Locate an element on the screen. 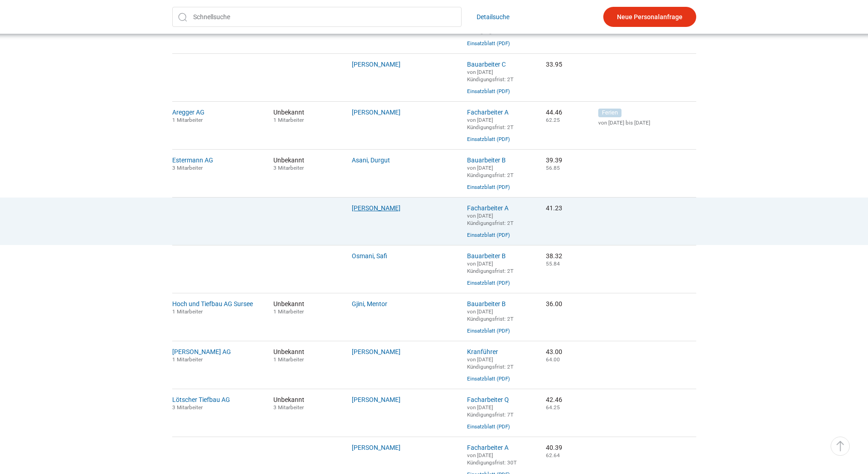  nobr: 39.39 is located at coordinates (554, 160).